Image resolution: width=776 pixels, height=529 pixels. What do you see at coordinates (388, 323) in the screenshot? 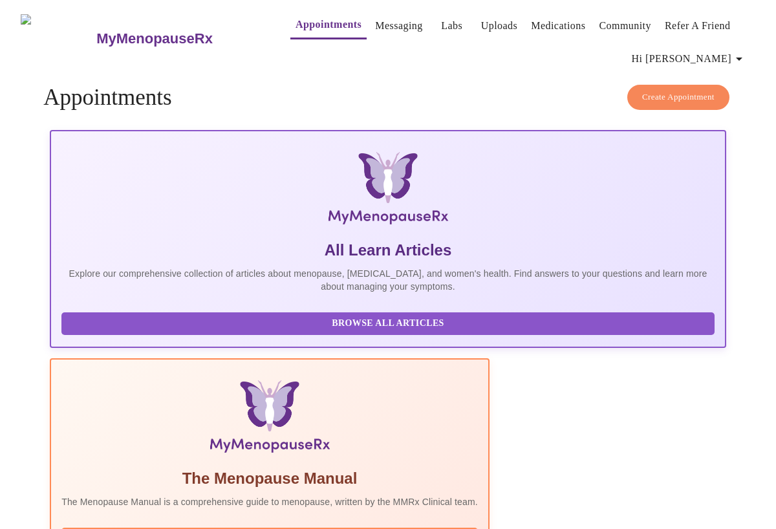
I see `button: Browse All Articles` at bounding box center [388, 323].